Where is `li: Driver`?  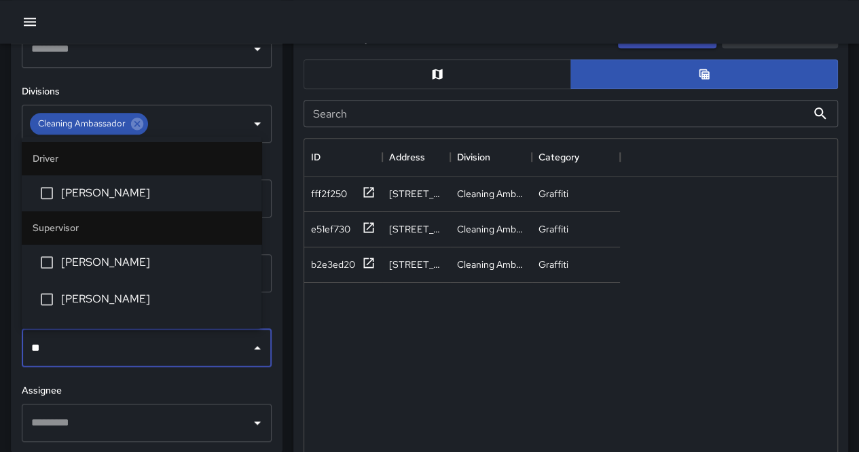 li: Driver is located at coordinates (141, 158).